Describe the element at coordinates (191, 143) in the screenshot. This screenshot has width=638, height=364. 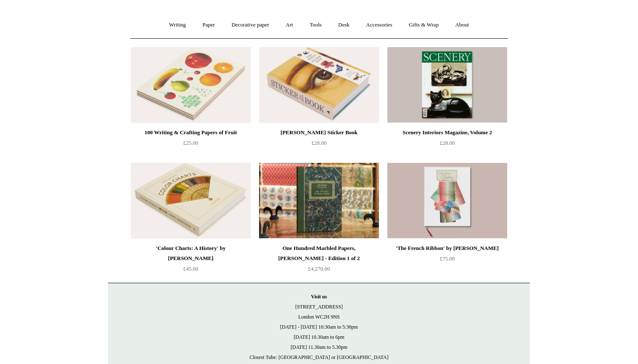
I see `span: £25.00` at that location.